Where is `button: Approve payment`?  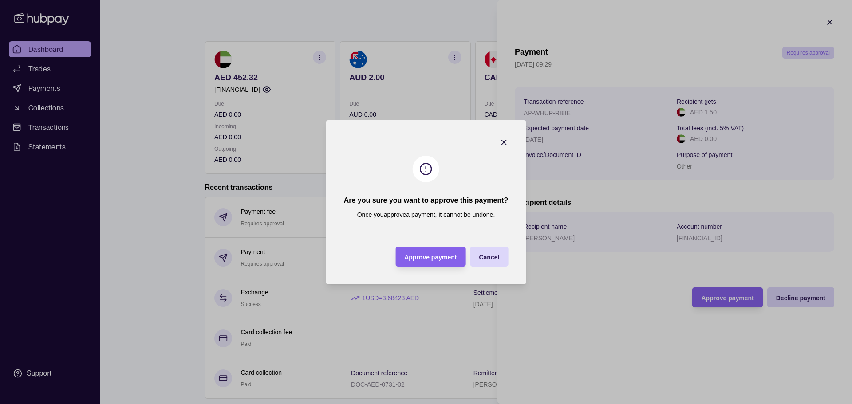
button: Approve payment is located at coordinates (430, 256).